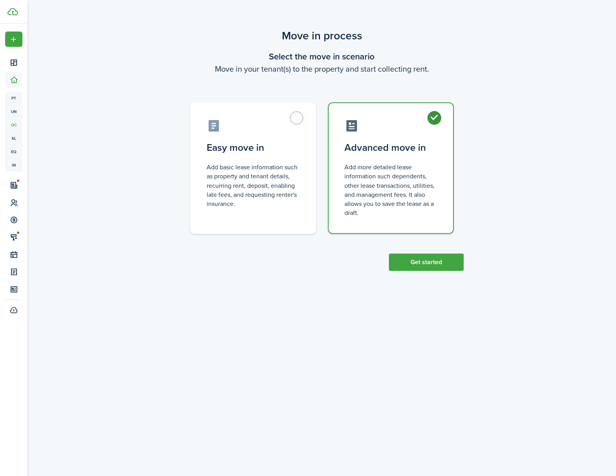 The width and height of the screenshot is (616, 476). What do you see at coordinates (13, 11) in the screenshot?
I see `img: TenantCloud` at bounding box center [13, 11].